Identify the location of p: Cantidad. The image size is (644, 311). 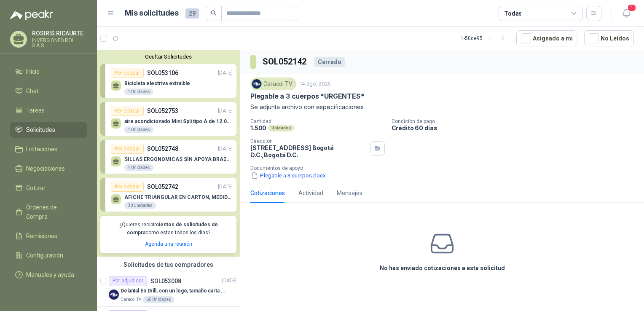
(317, 121).